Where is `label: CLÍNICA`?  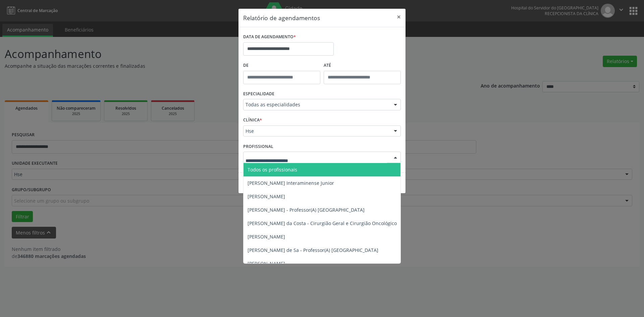 label: CLÍNICA is located at coordinates (253, 120).